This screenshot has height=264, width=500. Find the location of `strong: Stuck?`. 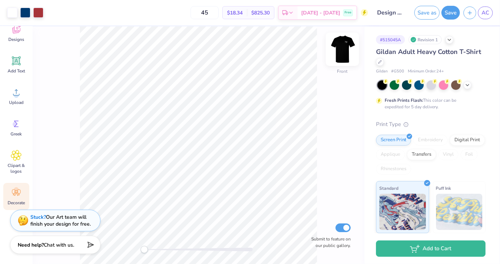

strong: Stuck? is located at coordinates (38, 217).